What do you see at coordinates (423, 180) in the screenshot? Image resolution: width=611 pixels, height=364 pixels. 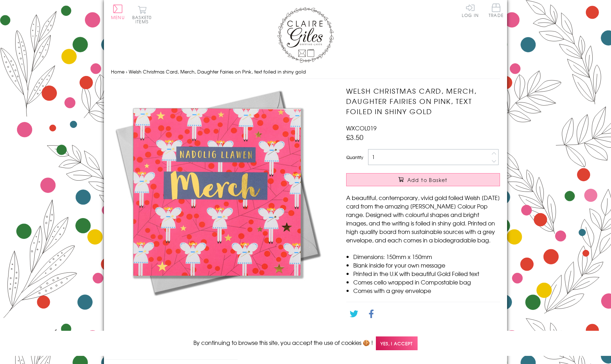 I see `button: Add to Basket` at bounding box center [423, 180].